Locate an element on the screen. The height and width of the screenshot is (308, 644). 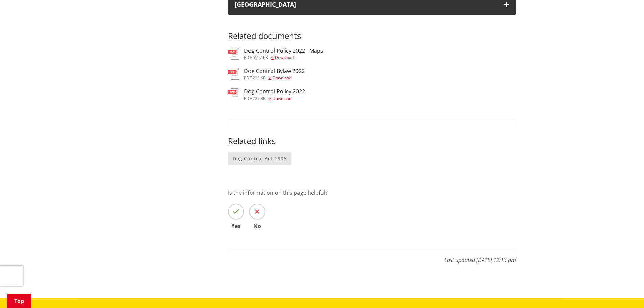
h3: Dog Control Bylaw 2022 is located at coordinates (274, 71).